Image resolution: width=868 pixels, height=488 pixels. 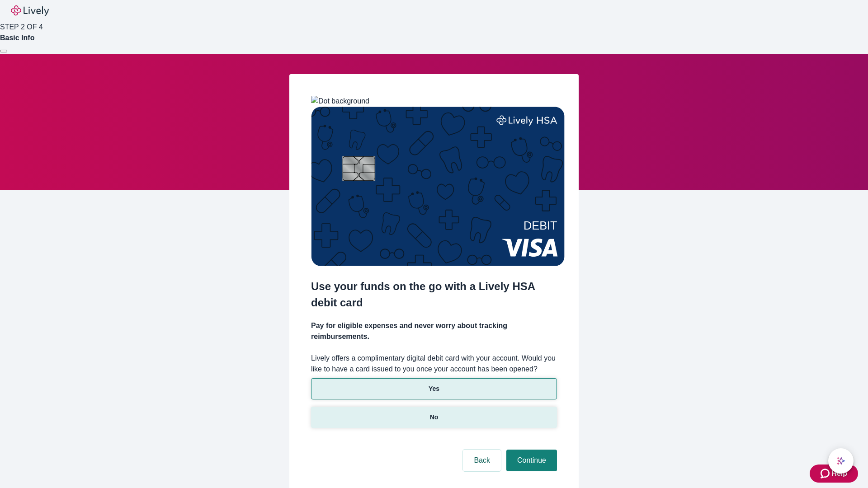 I want to click on h2: Use your funds on the go with a Lively HSA debit card, so click(x=434, y=295).